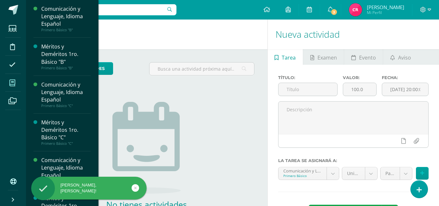 The width and height of the screenshot is (439, 206). I want to click on span: Evento, so click(368, 58).